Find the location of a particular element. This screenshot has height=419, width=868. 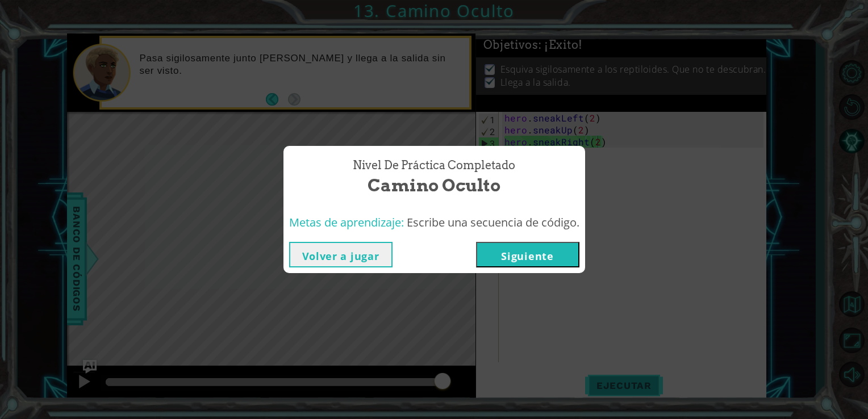

span: Nivel de práctica Completado is located at coordinates (434, 165).